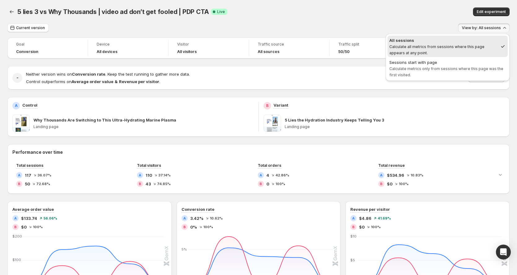  I want to click on span: 10.62%, so click(216, 218).